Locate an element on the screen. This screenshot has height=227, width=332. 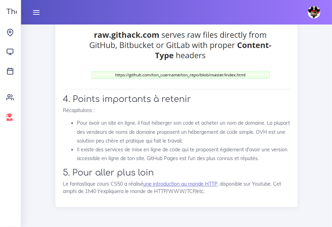
h2: 5. Pour aller plus loin is located at coordinates (177, 173).